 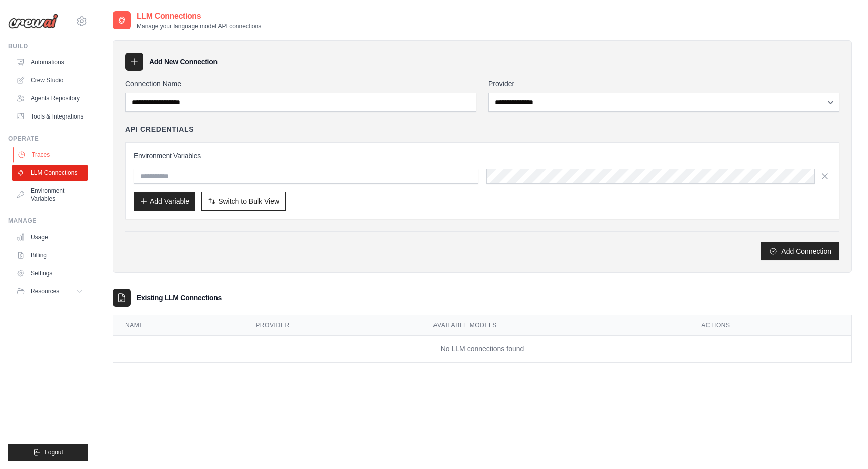 What do you see at coordinates (178, 325) in the screenshot?
I see `th: Name` at bounding box center [178, 325].